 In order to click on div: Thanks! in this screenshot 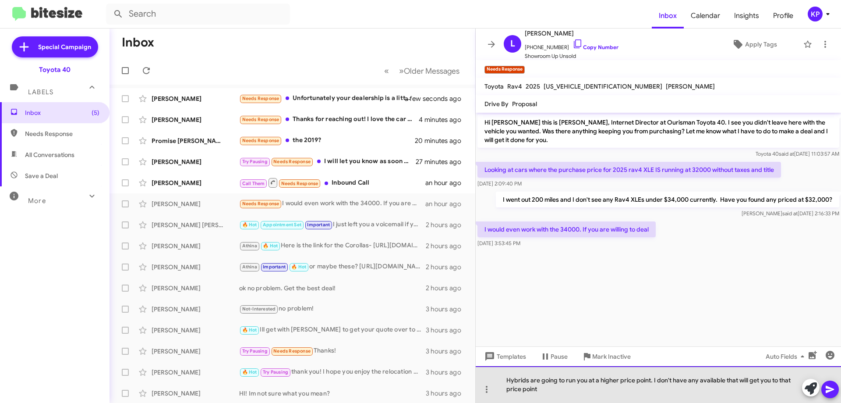, I will do `click(333, 351)`.